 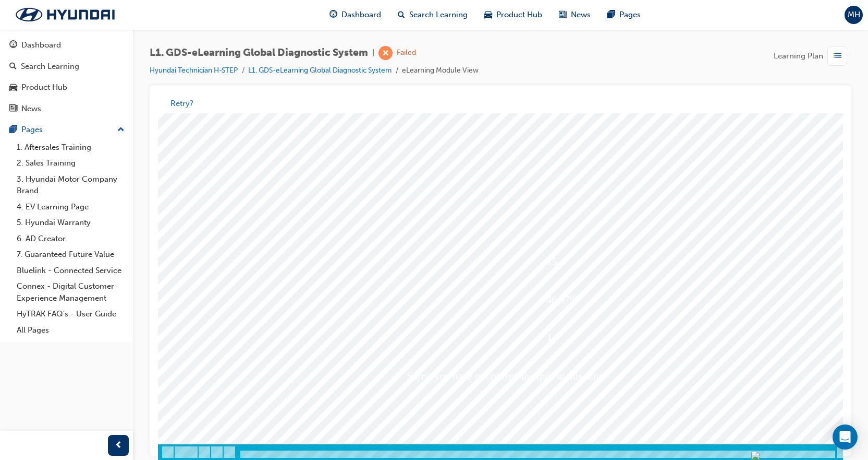 I want to click on a: Product Hub, so click(x=66, y=87).